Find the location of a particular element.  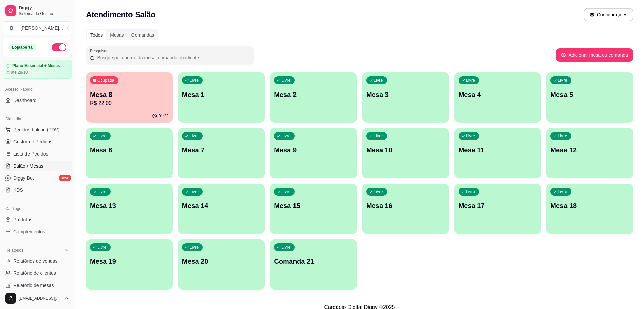

p: Mesa 15 is located at coordinates (313, 206).